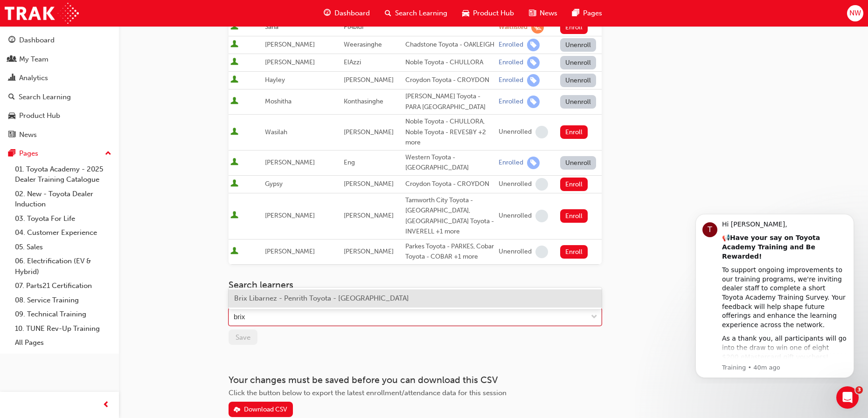  What do you see at coordinates (94, 90) in the screenshot?
I see `div: message notification from Training, 40m ago. Hi Natasha, 📢 Have your say on Toyota Academy Traini...` at bounding box center [94, 90].